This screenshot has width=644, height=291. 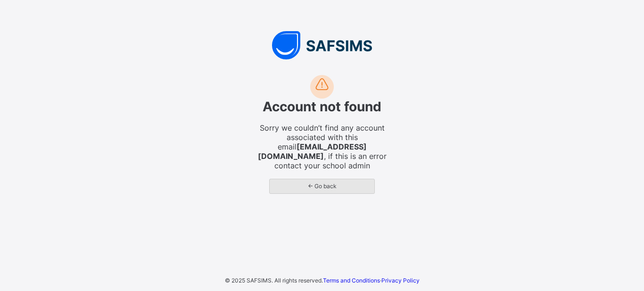 What do you see at coordinates (322, 45) in the screenshot?
I see `img: SAFSIMS Logo` at bounding box center [322, 45].